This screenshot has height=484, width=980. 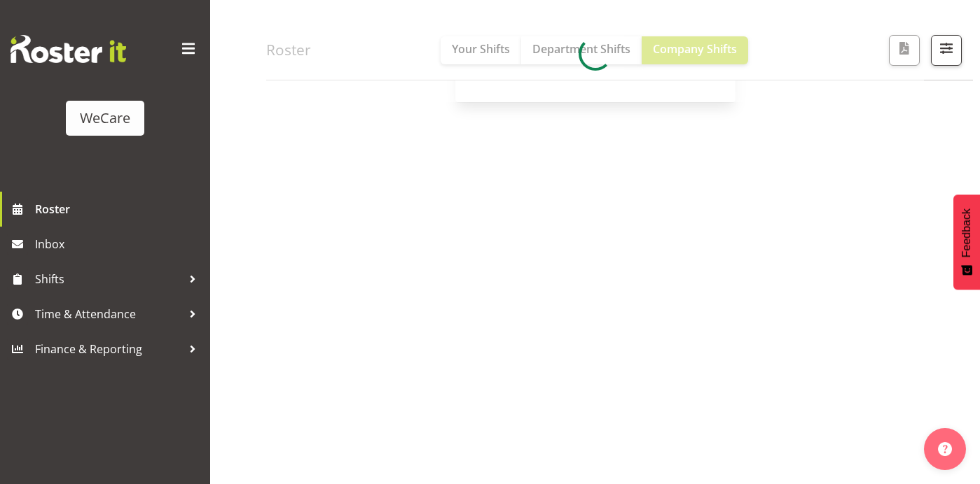 What do you see at coordinates (119, 244) in the screenshot?
I see `span: Inbox` at bounding box center [119, 244].